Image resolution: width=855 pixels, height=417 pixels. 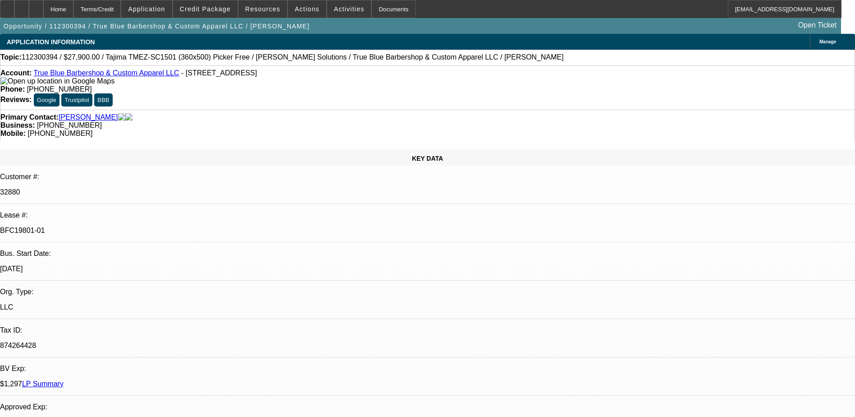 What do you see at coordinates (43, 383) in the screenshot?
I see `a: LP Summary` at bounding box center [43, 383].